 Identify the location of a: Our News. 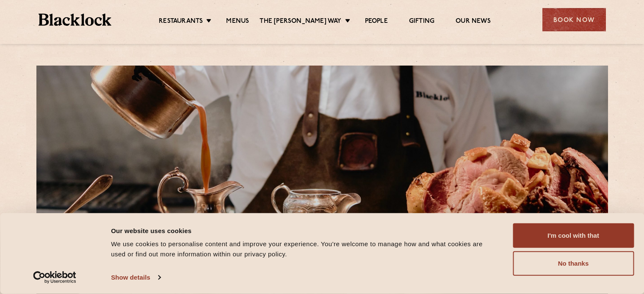
(473, 22).